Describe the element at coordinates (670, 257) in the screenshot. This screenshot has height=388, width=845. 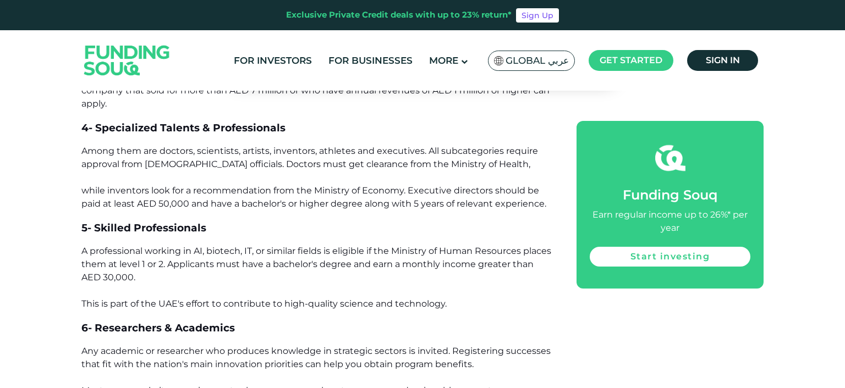
I see `a: Start investing` at that location.